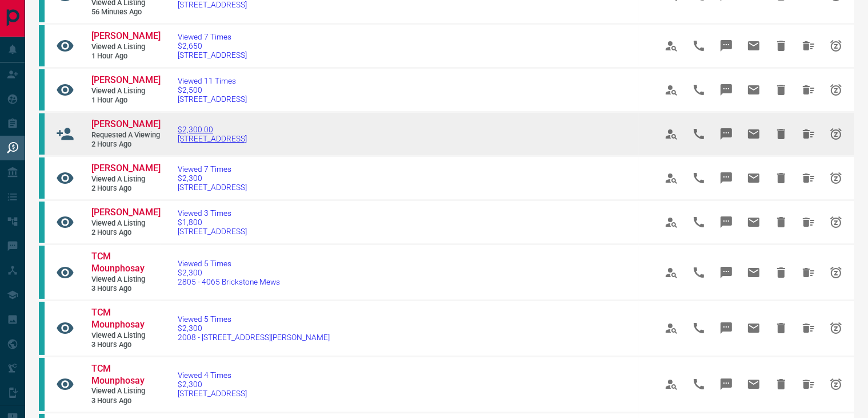  What do you see at coordinates (212, 213) in the screenshot?
I see `span: Viewed 3 Times` at bounding box center [212, 213].